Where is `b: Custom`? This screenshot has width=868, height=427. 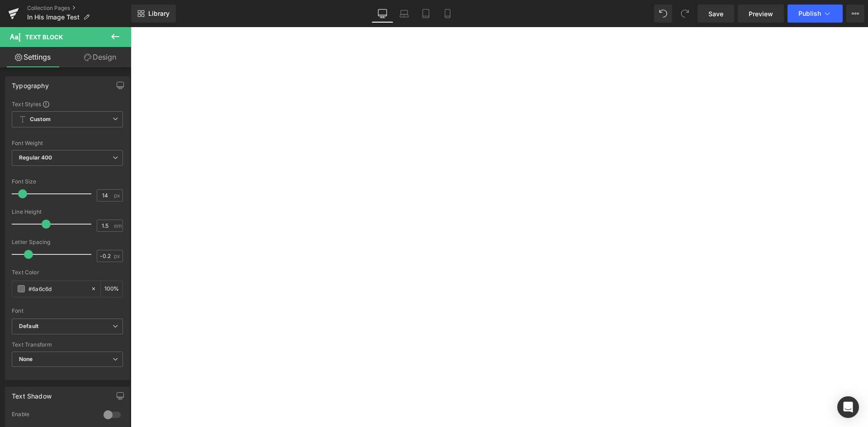 b: Custom is located at coordinates (40, 119).